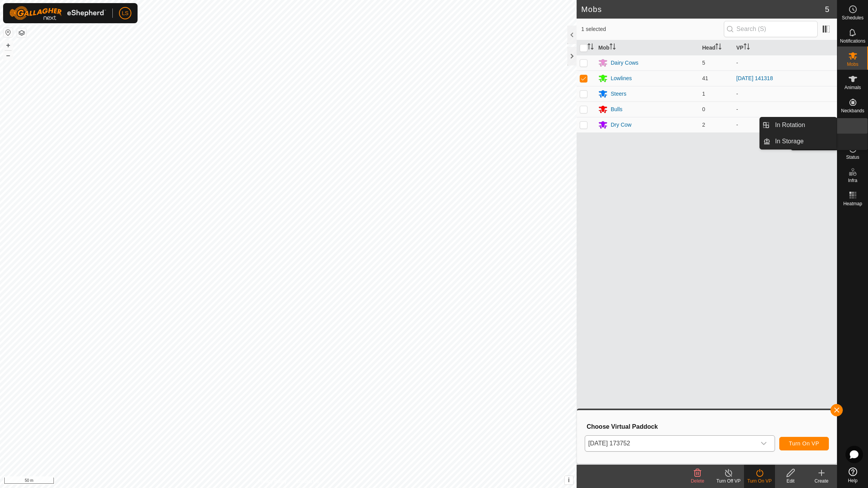 The image size is (868, 488). Describe the element at coordinates (708, 426) in the screenshot. I see `h3: Choose Virtual Paddock` at that location.